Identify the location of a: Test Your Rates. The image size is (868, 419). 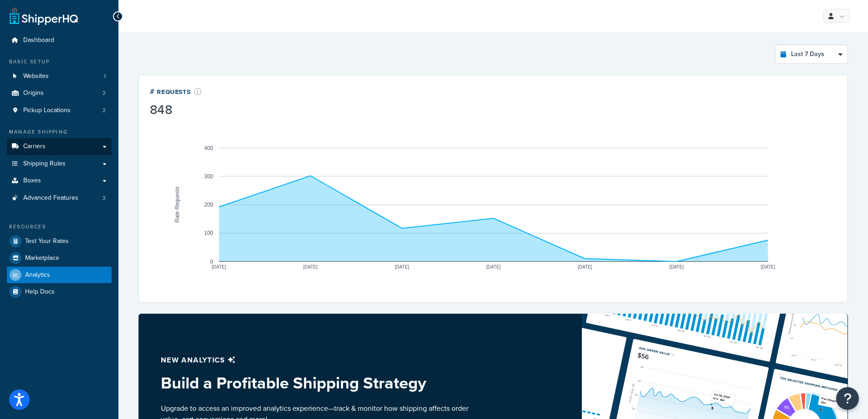
(60, 241).